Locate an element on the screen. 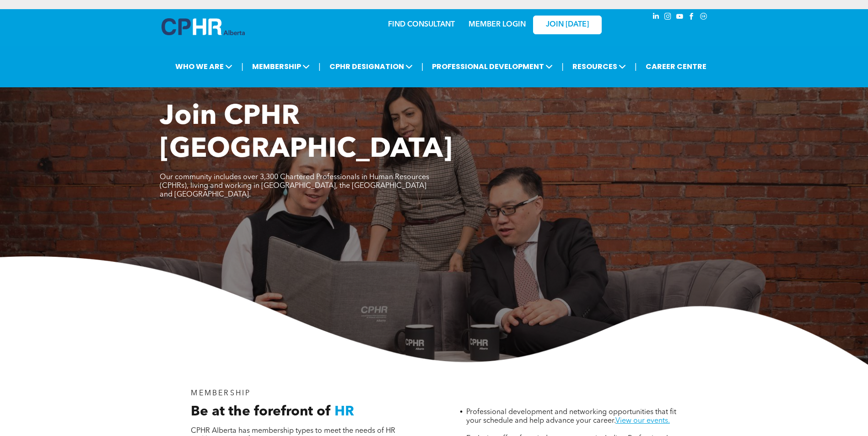 The image size is (868, 436). span: Be at the forefront of is located at coordinates (260, 413).